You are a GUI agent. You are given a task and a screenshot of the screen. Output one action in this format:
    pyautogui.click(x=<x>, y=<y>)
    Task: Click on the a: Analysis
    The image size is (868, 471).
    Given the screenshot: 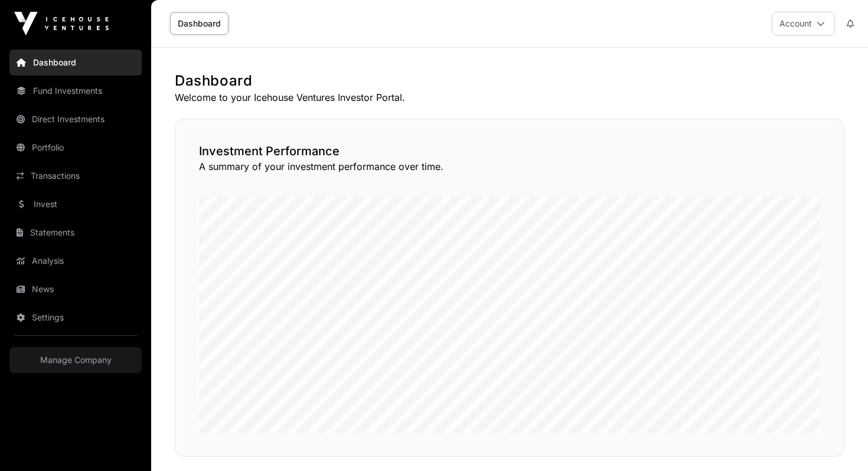 What is the action you would take?
    pyautogui.click(x=76, y=261)
    